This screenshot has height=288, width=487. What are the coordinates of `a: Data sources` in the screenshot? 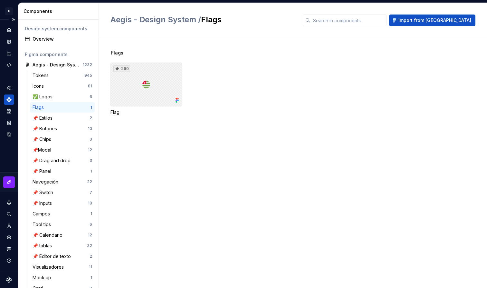 It's located at (9, 134).